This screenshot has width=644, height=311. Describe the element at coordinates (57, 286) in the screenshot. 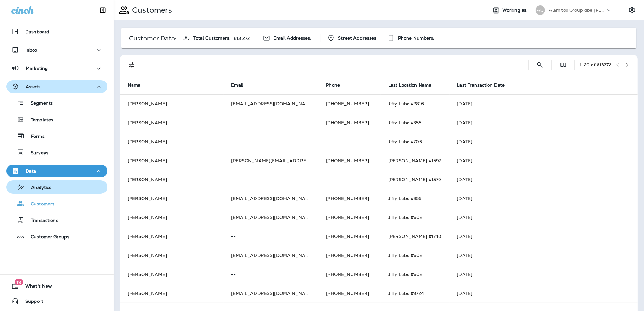

I see `button: 19What's New` at that location.